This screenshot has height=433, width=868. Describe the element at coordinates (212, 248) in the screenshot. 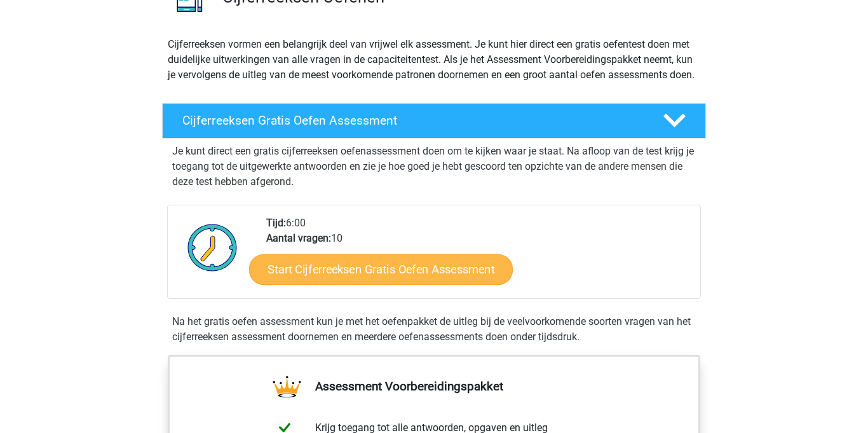

I see `img: Klok` at that location.